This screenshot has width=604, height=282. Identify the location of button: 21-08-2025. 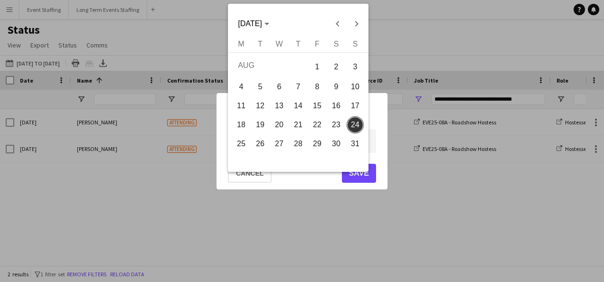
(298, 125).